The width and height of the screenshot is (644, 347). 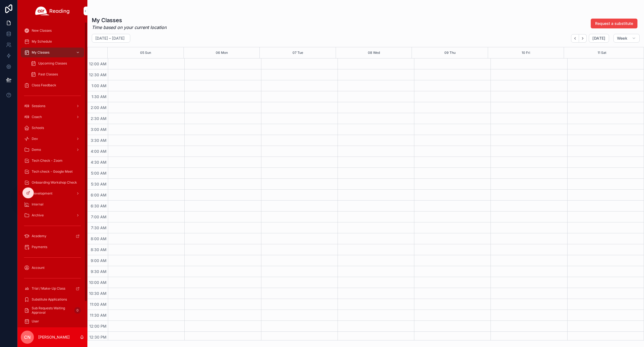 What do you see at coordinates (575, 38) in the screenshot?
I see `button: Back` at bounding box center [575, 38].